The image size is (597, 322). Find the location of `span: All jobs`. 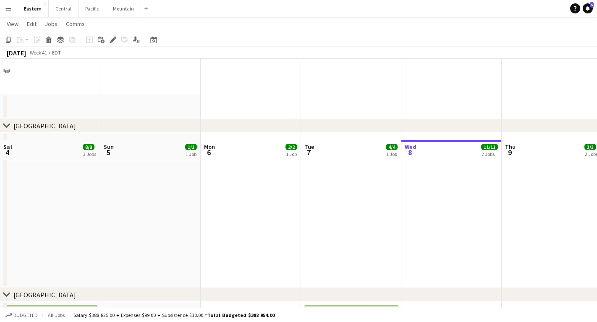

span: All jobs is located at coordinates (56, 315).